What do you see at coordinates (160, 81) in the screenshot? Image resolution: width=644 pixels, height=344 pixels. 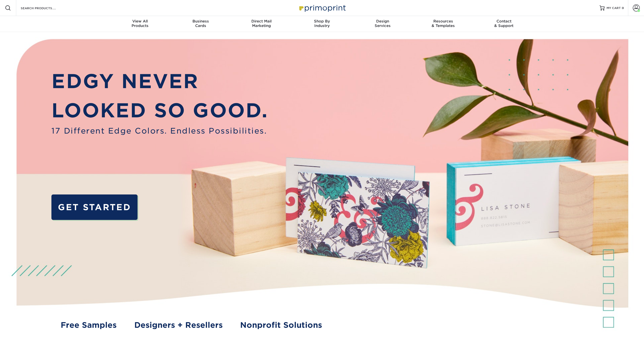 I see `p: EDGY NEVER` at bounding box center [160, 81].